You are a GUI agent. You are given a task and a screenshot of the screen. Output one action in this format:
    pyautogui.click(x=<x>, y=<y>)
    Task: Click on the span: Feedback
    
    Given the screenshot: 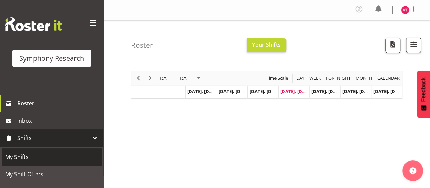 What is the action you would take?
    pyautogui.click(x=424, y=89)
    